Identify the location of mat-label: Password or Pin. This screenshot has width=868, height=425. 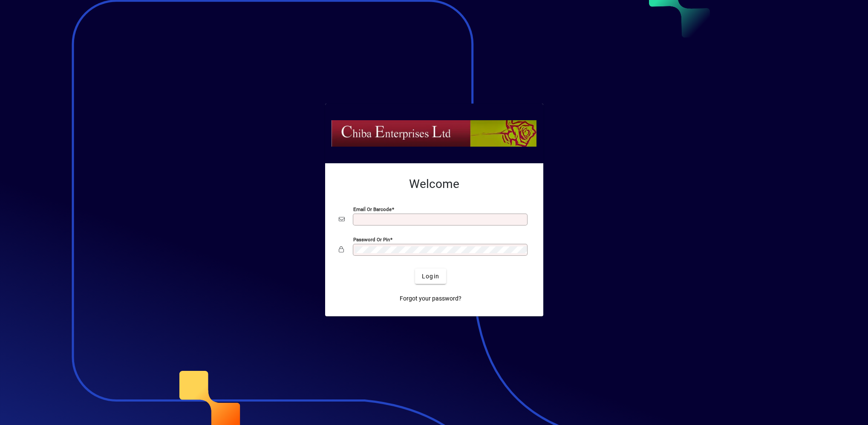
(372, 240).